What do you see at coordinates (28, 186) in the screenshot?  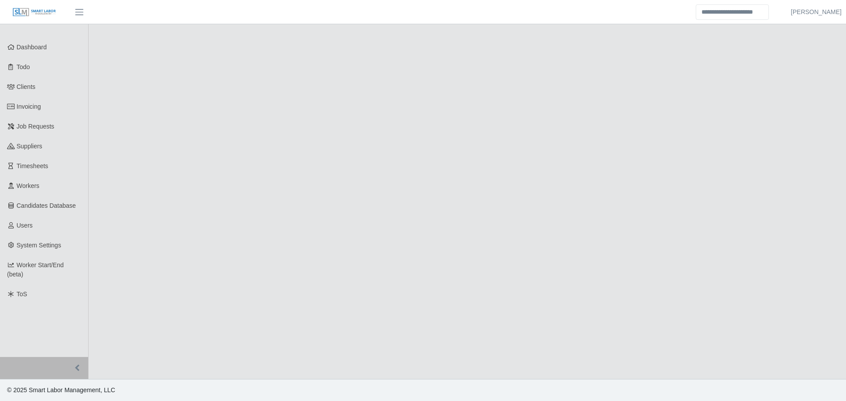 I see `span: Workers` at bounding box center [28, 186].